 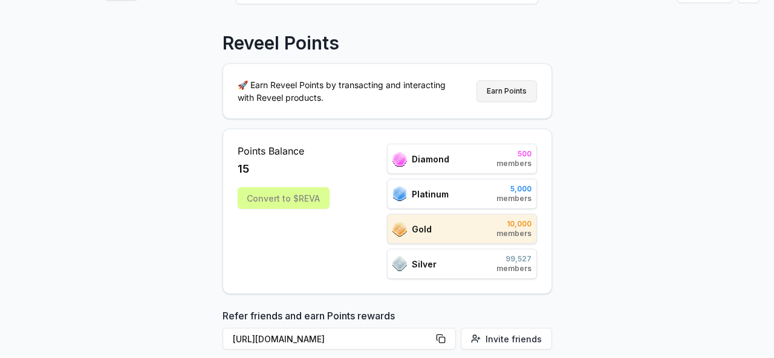 I want to click on span: 15, so click(x=243, y=169).